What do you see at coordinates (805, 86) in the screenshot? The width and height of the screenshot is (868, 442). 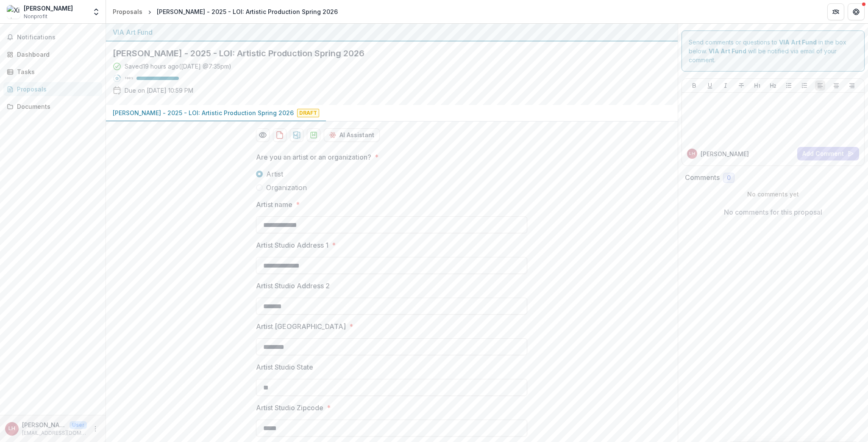 I see `button: Ordered List` at bounding box center [805, 86].